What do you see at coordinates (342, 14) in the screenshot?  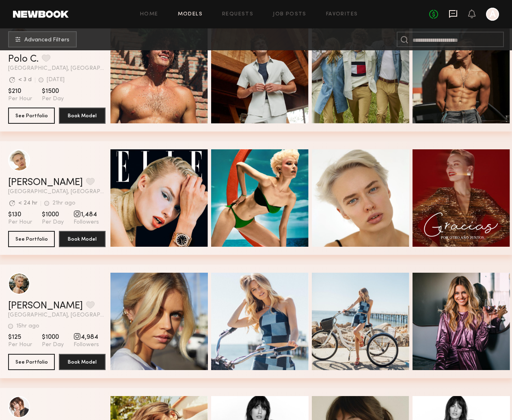 I see `a: Favorites` at bounding box center [342, 14].